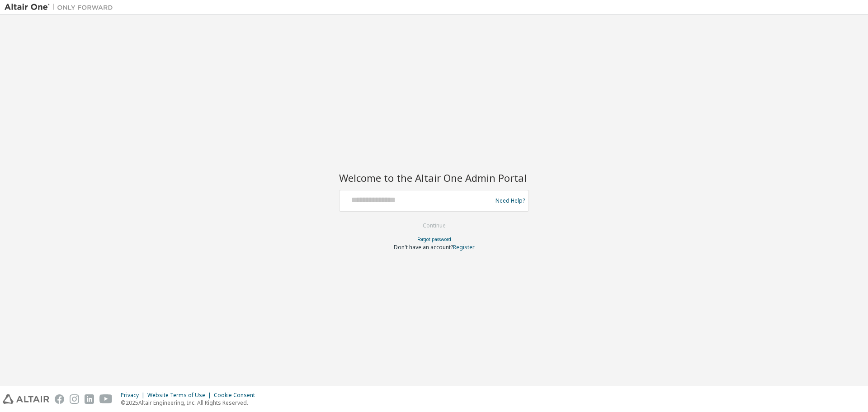  I want to click on a: Need Help?, so click(510, 200).